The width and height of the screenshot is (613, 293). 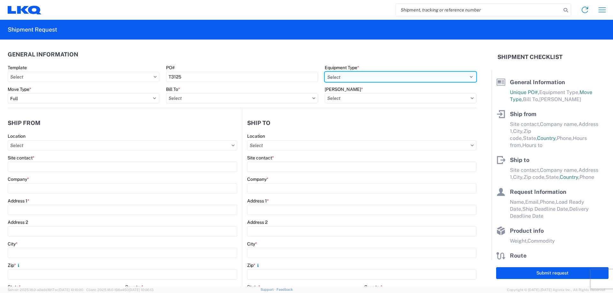 I want to click on h2: General Information, so click(x=43, y=55).